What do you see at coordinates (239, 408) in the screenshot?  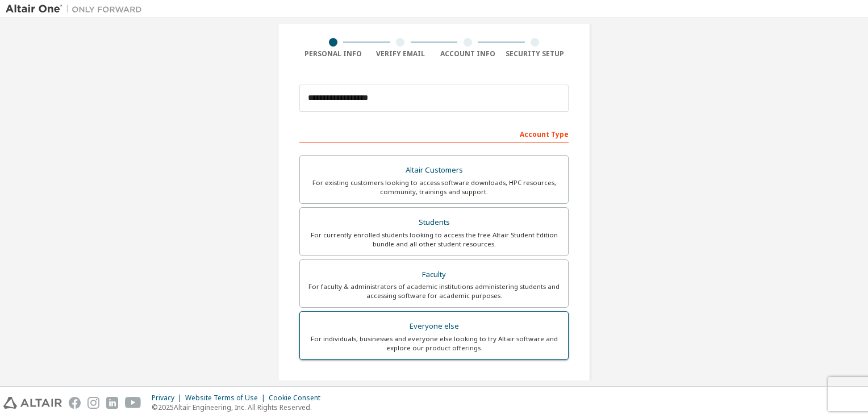 I see `p: © 2025 Altair Engineering, Inc. All Rights Reserved.` at bounding box center [239, 408].